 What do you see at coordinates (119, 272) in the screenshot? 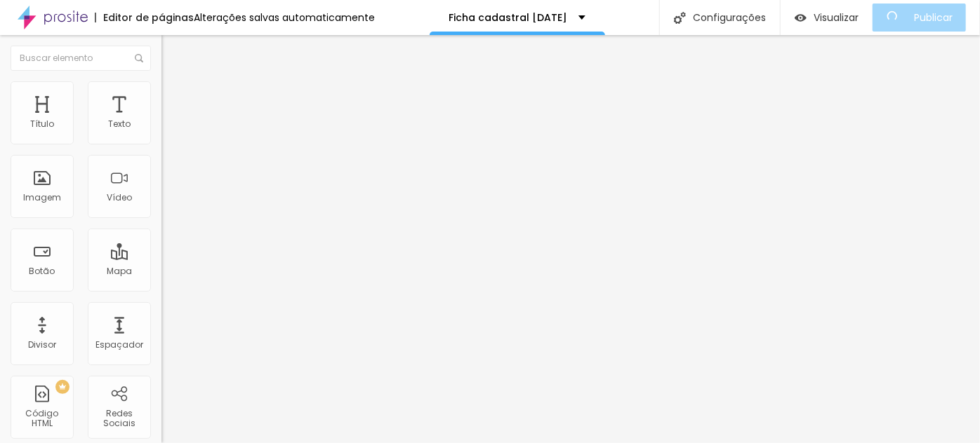
I see `div: Mapa` at bounding box center [119, 272].